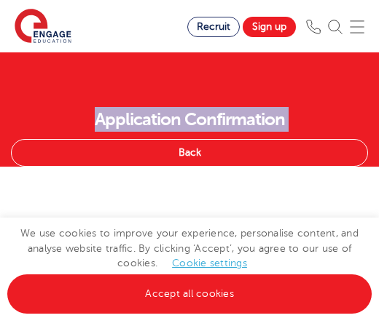 This screenshot has width=379, height=326. Describe the element at coordinates (357, 27) in the screenshot. I see `img: Mobile Menu` at that location.